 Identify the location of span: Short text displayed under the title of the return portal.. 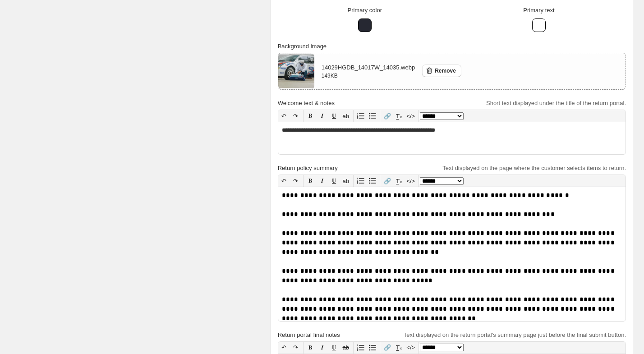
(556, 103).